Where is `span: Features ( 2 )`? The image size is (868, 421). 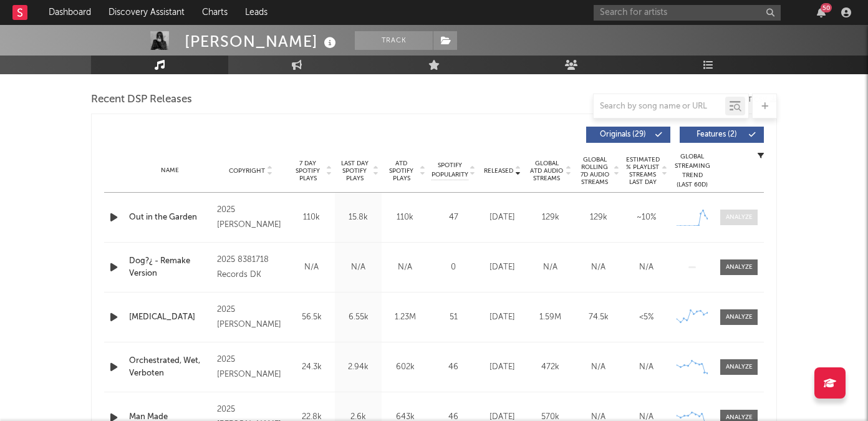 span: Features ( 2 ) is located at coordinates (717, 135).